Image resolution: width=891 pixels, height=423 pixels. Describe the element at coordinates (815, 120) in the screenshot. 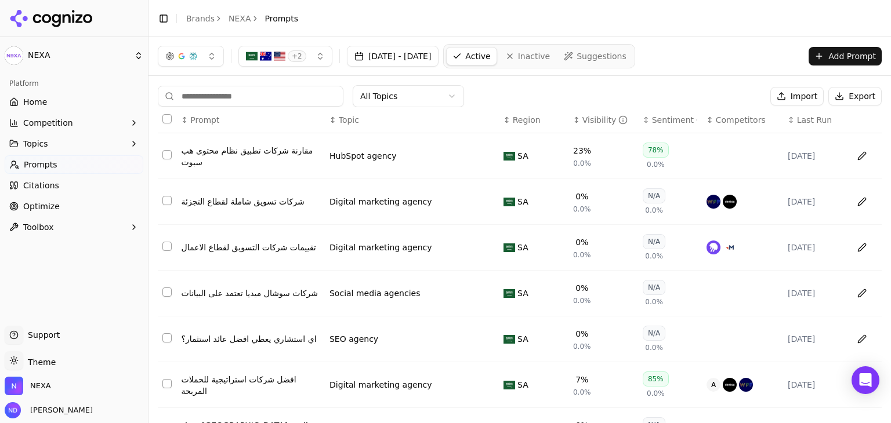

I see `th: Last Run` at that location.